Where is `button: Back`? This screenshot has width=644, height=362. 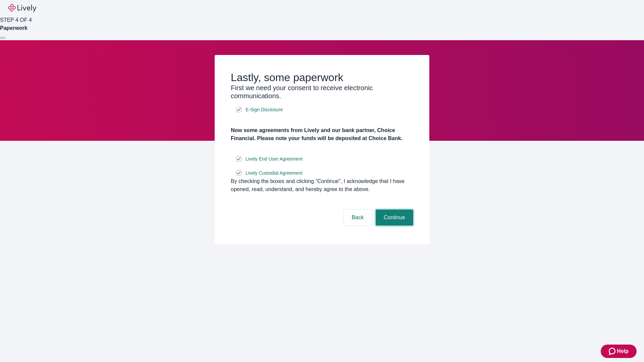
button: Back is located at coordinates (357, 217).